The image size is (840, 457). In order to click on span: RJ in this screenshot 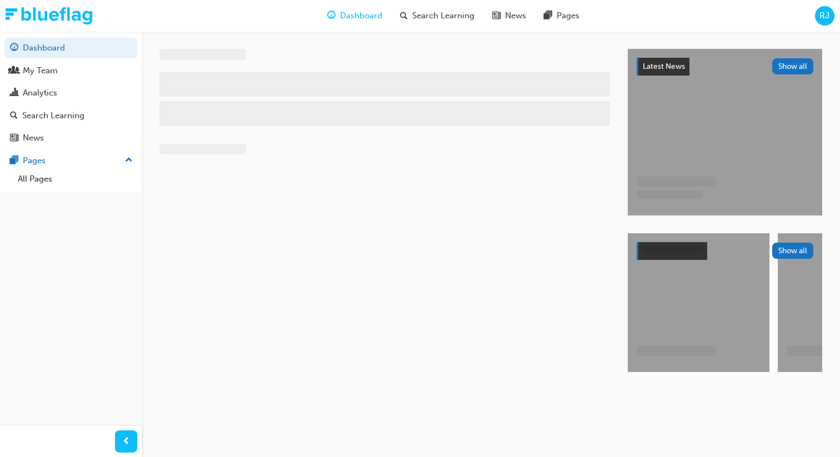, I will do `click(824, 16)`.